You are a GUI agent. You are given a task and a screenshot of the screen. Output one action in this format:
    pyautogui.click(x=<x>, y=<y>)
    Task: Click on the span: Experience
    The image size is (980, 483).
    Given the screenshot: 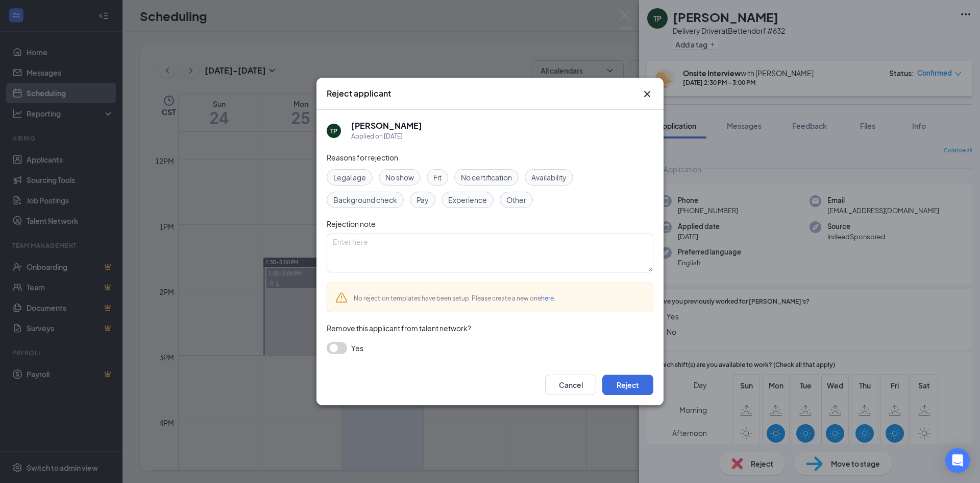 What is the action you would take?
    pyautogui.click(x=468, y=200)
    